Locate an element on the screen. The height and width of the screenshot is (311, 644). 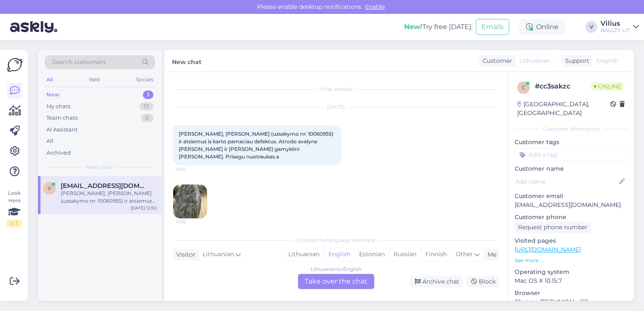
p: Visited pages is located at coordinates (571, 241).